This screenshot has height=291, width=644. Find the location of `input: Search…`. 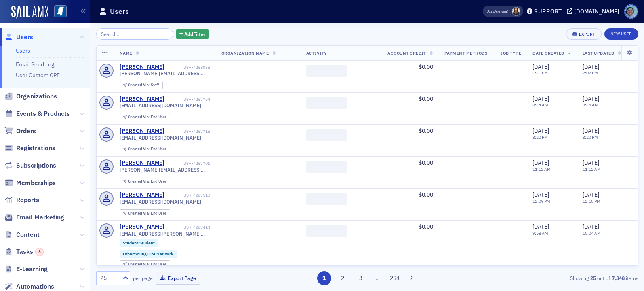

input: Search… is located at coordinates (135, 34).